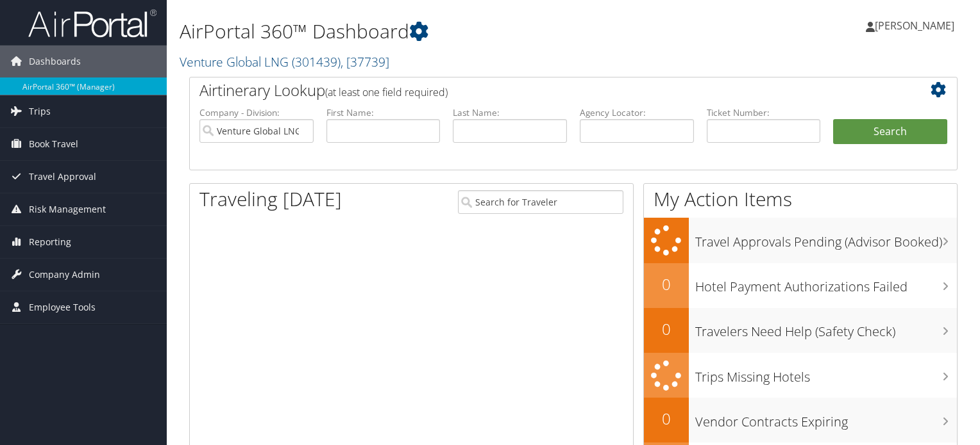  What do you see at coordinates (764, 113) in the screenshot?
I see `label: Ticket Number:` at bounding box center [764, 113].